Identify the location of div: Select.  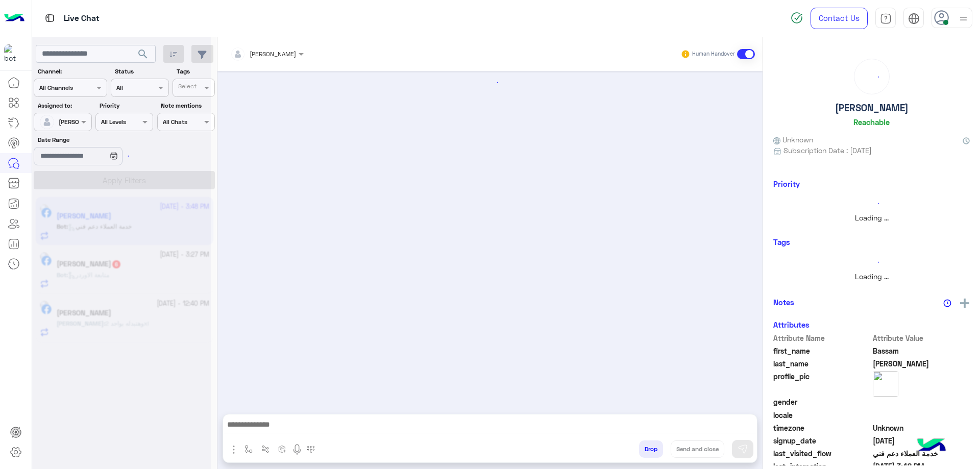
(187, 87).